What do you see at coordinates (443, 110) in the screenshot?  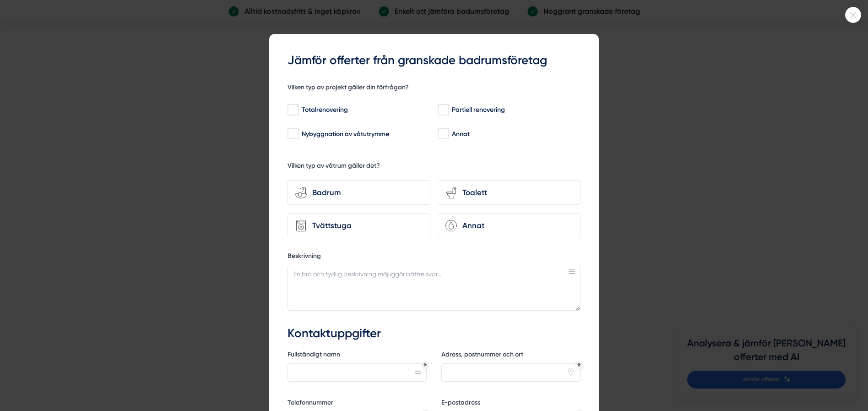 I see `input: Partiell renovering` at bounding box center [443, 110].